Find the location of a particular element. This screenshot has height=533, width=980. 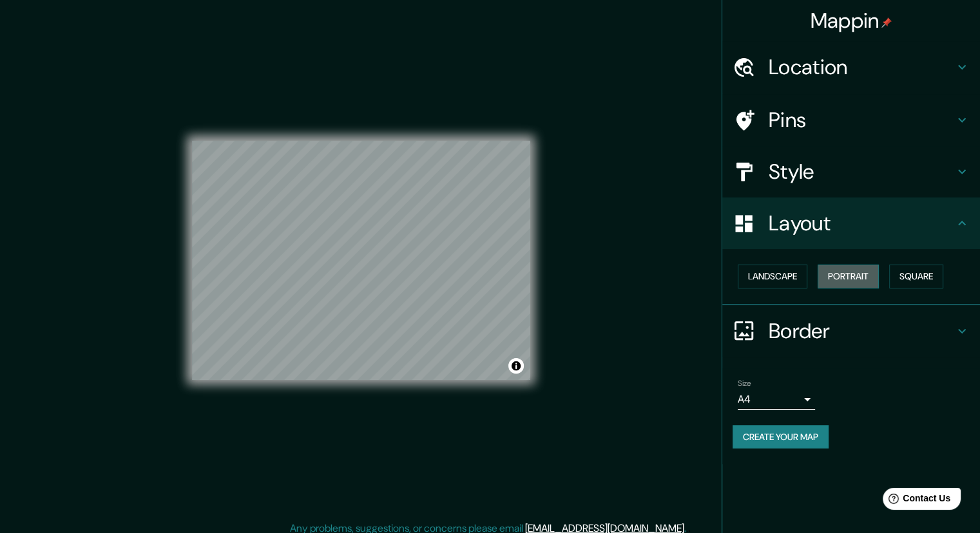

h4: Mappin is located at coordinates (851, 21).